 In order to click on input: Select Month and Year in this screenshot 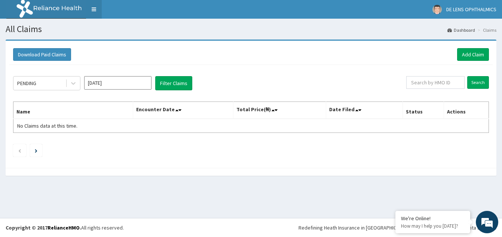, I will do `click(118, 83)`.